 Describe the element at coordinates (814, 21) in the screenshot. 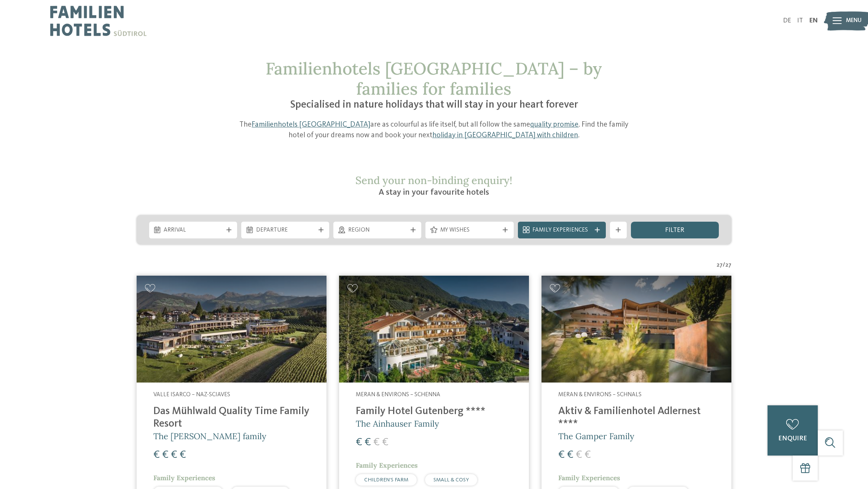

I see `a: EN` at that location.